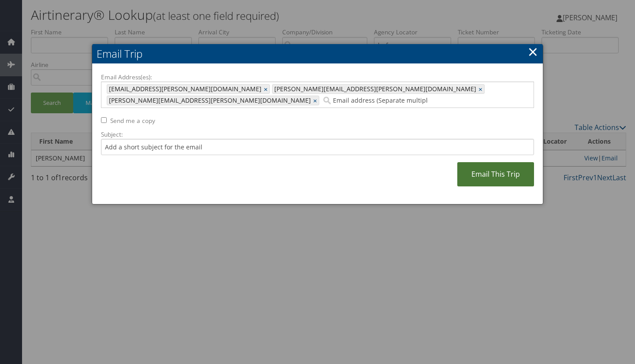 This screenshot has width=635, height=364. What do you see at coordinates (378, 101) in the screenshot?
I see `input: Email address (Separate multiple email addresses with commas)` at bounding box center [378, 101].